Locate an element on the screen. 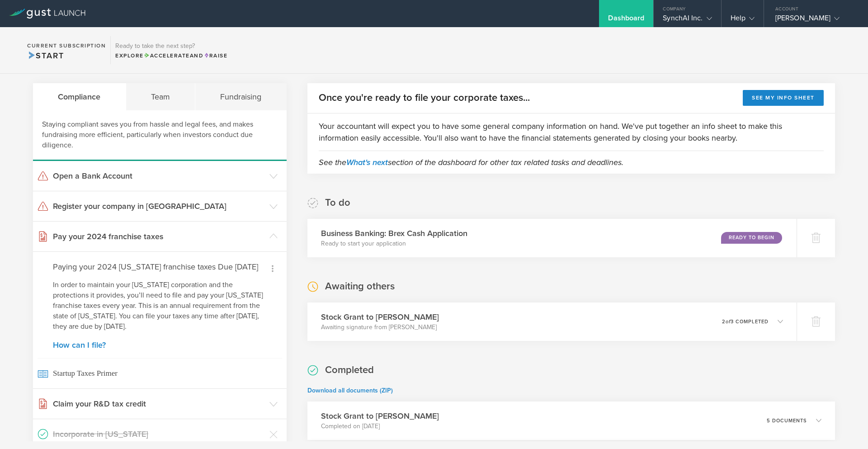  div: Team is located at coordinates (161, 96).